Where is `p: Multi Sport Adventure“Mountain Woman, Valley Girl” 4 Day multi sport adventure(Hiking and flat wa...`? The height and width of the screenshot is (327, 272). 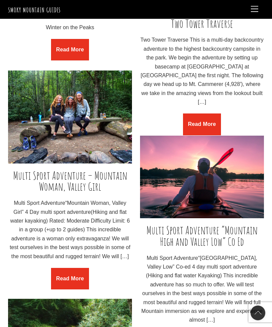 p: Multi Sport Adventure“Mountain Woman, Valley Girl” 4 Day multi sport adventure(Hiking and flat wa... is located at coordinates (70, 229).